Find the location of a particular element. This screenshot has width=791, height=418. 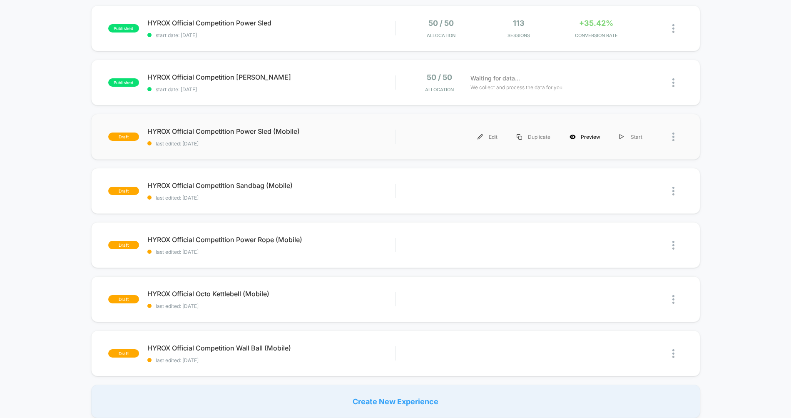

span: HYROX Official Competition Power Sled (Mobile) is located at coordinates (272, 131).